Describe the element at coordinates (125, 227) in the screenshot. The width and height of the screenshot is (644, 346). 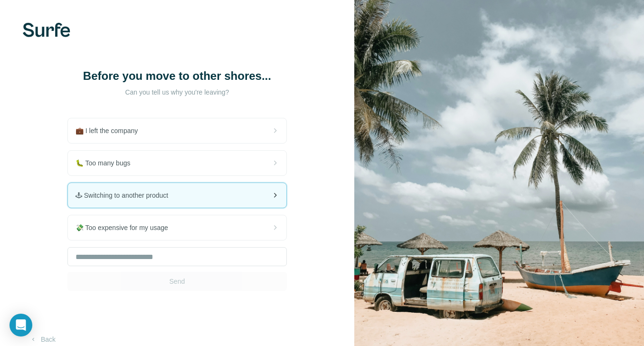
I see `span: 💸 Too expensive for my usage` at that location.